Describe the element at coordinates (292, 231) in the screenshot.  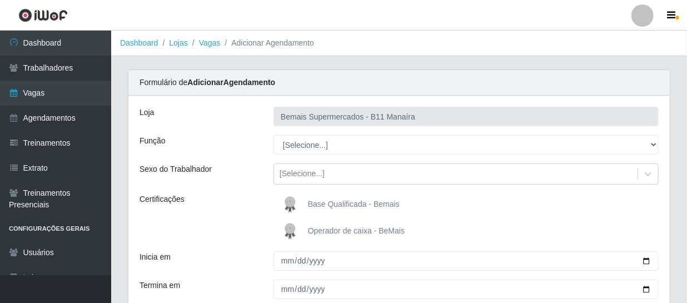
I see `img: Operador de caixa - BeMais` at that location.